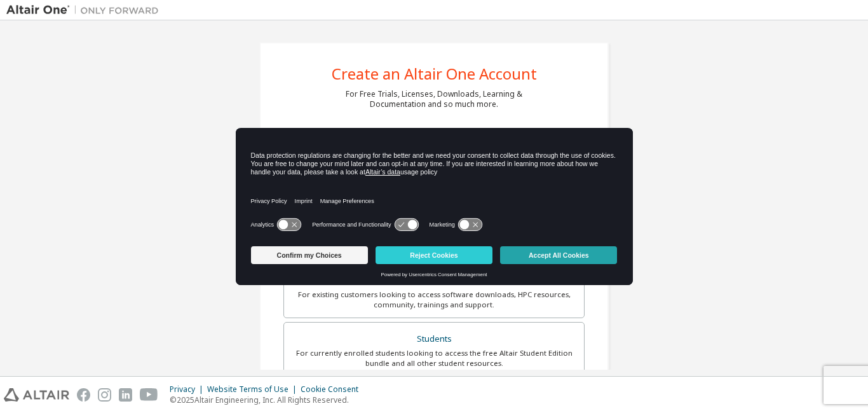 The width and height of the screenshot is (868, 413). Describe the element at coordinates (434, 339) in the screenshot. I see `div: Students` at that location.